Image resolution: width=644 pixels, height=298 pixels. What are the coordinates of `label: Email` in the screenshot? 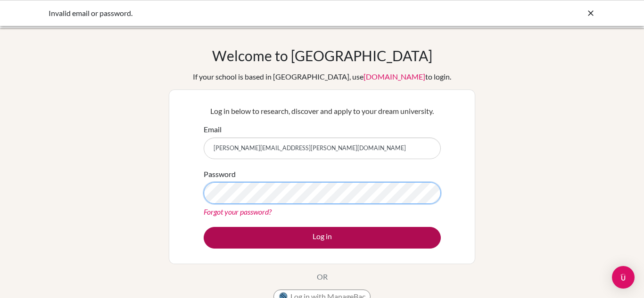 It's located at (213, 130).